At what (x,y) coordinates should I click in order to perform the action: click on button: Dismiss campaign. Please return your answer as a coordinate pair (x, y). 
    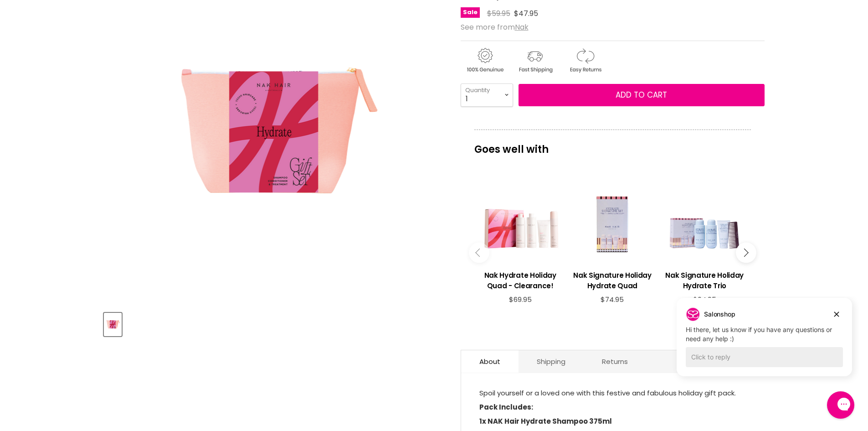
    Looking at the image, I should click on (167, 18).